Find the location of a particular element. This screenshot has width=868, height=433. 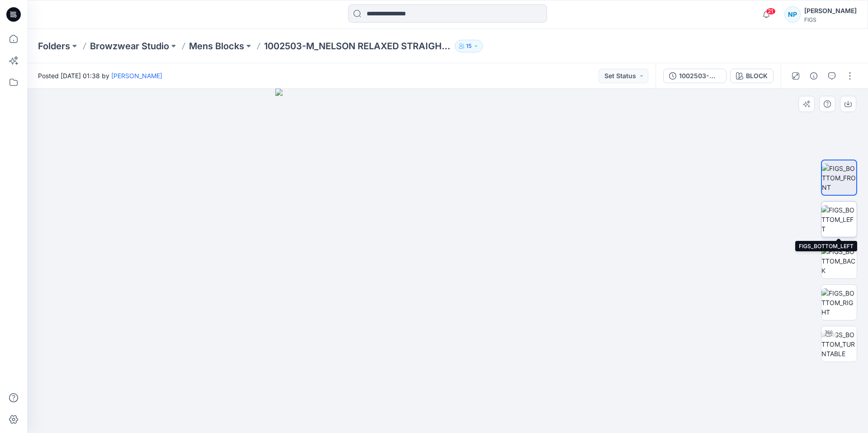

img: FIGS_BOTTOM_RIGHT is located at coordinates (839, 303).